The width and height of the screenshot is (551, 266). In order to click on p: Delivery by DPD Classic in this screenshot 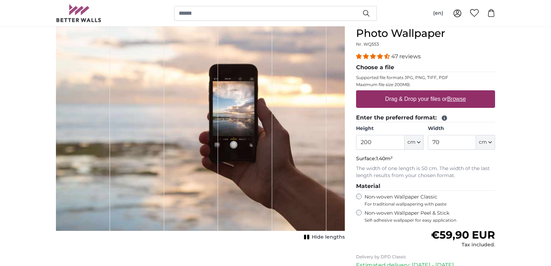, I will do `click(425, 257)`.